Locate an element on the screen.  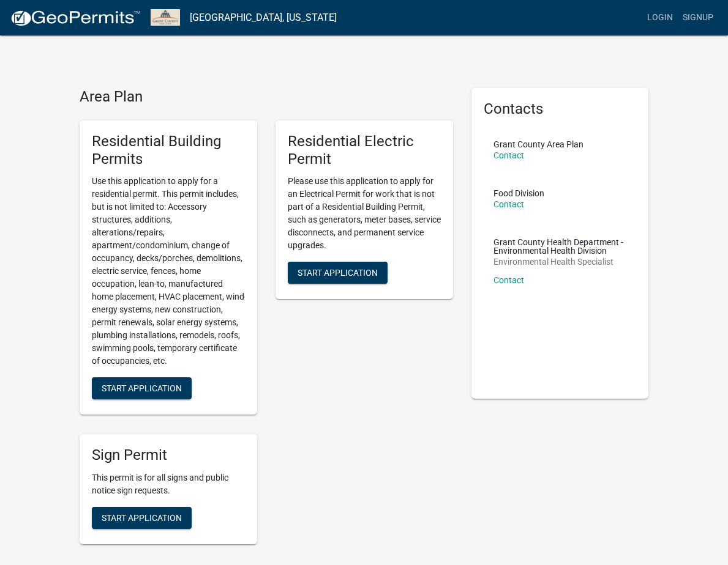
p: Grant County Health Department - Environmental Health Division is located at coordinates (560, 246).